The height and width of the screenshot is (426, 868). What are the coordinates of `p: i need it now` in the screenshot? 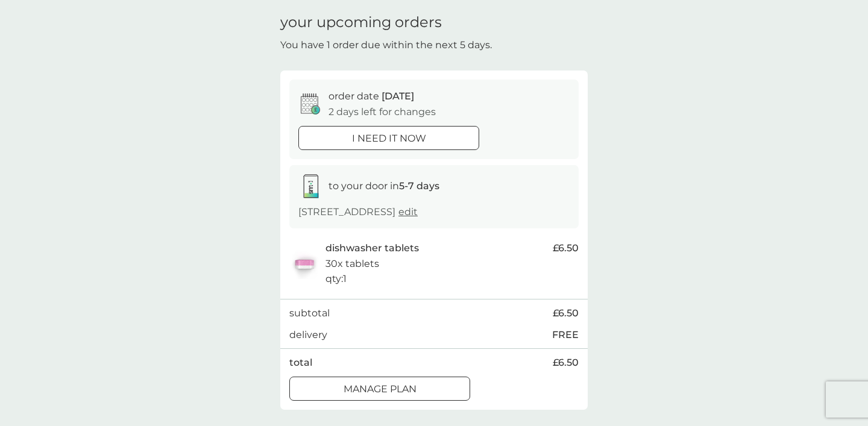 It's located at (389, 138).